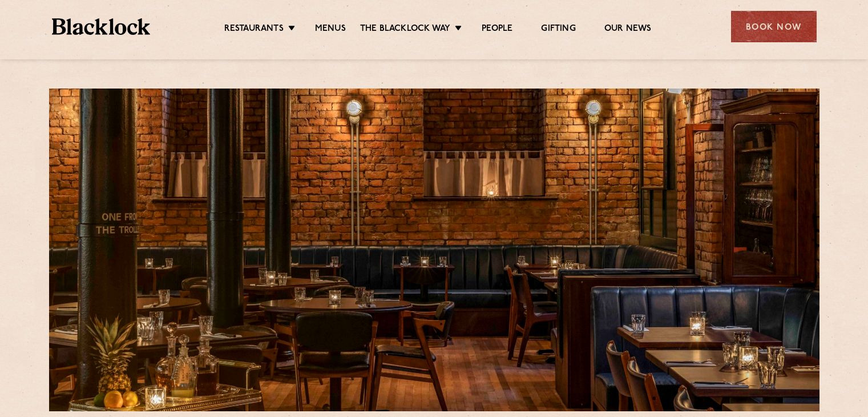  Describe the element at coordinates (405, 29) in the screenshot. I see `a: The Blacklock Way` at that location.